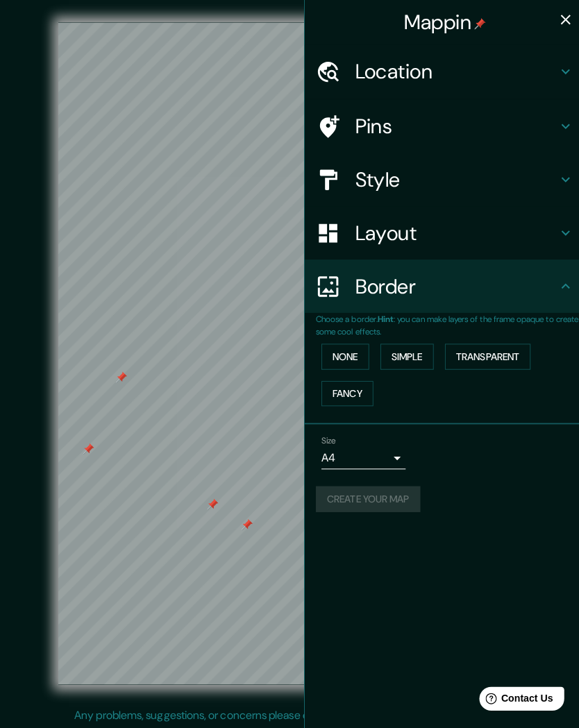 The height and width of the screenshot is (728, 579). What do you see at coordinates (359, 453) in the screenshot?
I see `div: A4` at bounding box center [359, 453].